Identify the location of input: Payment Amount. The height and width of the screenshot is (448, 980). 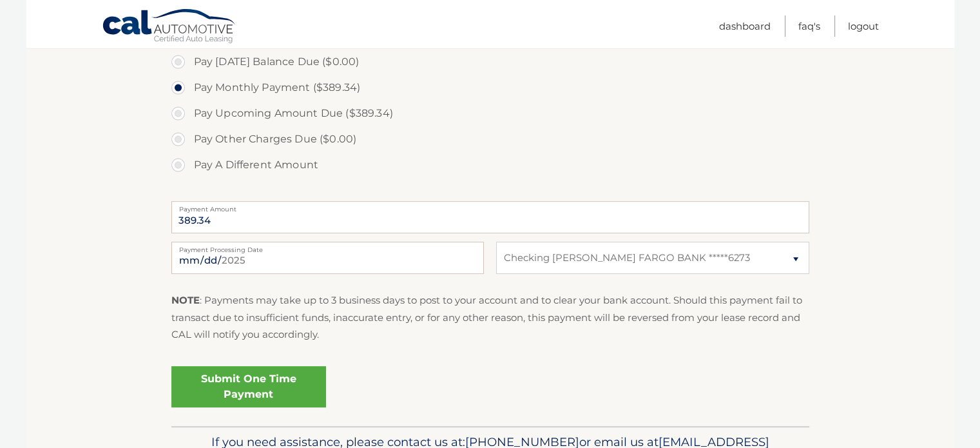
(490, 218).